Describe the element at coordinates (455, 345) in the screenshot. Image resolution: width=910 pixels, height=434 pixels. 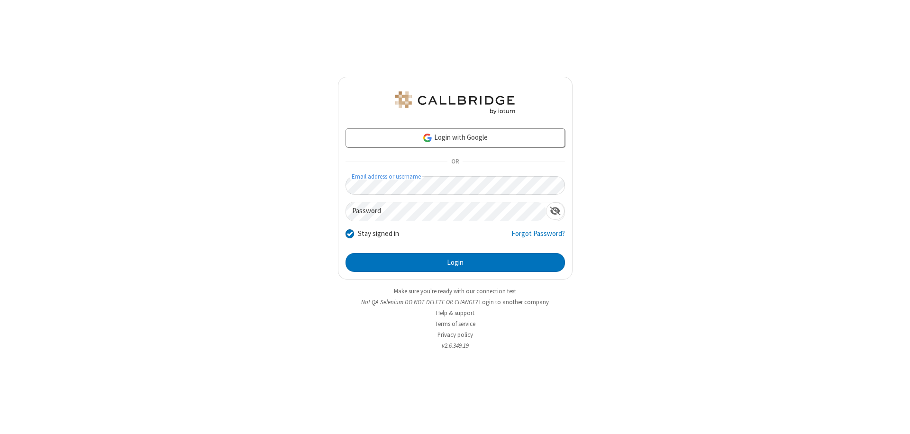
I see `li: v2.6.349.19` at that location.